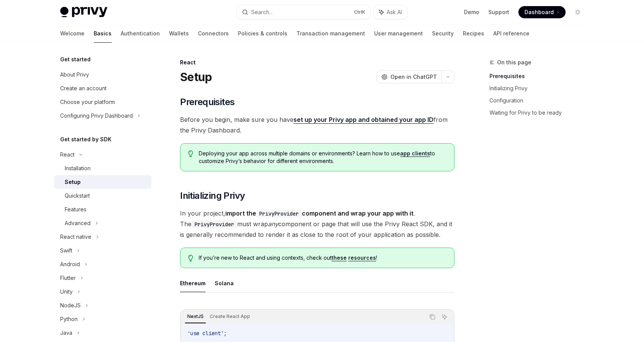  Describe the element at coordinates (433, 317) in the screenshot. I see `button: Copy the contents from the code block` at that location.